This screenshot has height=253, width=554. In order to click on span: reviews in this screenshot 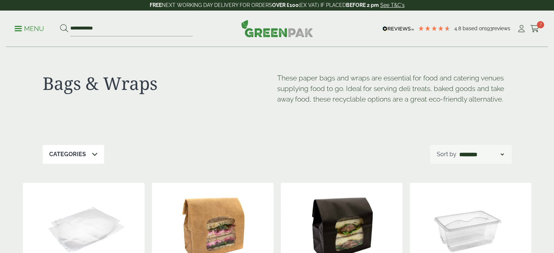, I will do `click(501, 28)`.